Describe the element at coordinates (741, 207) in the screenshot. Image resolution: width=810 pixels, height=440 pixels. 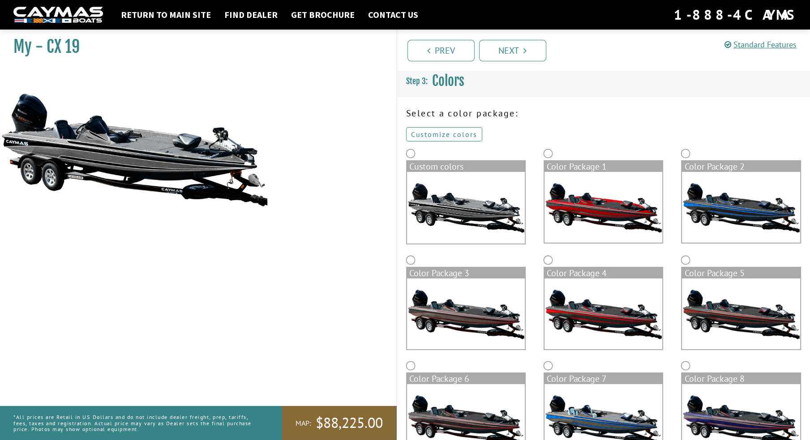
I see `img: color_package_303.png` at that location.